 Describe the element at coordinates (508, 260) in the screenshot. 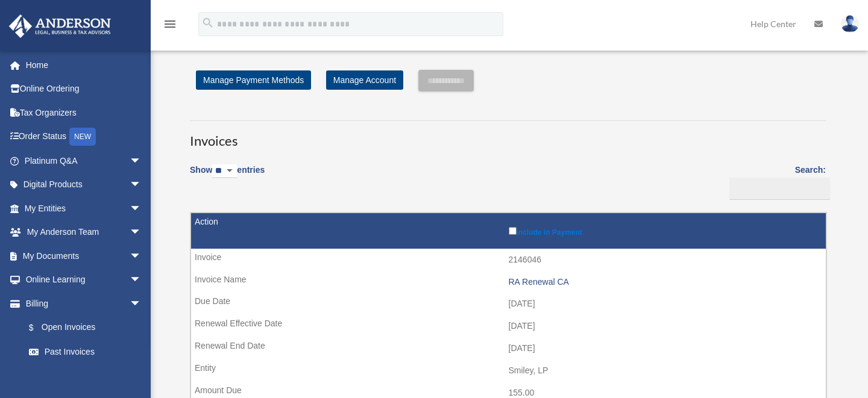

I see `td: 2146046` at that location.